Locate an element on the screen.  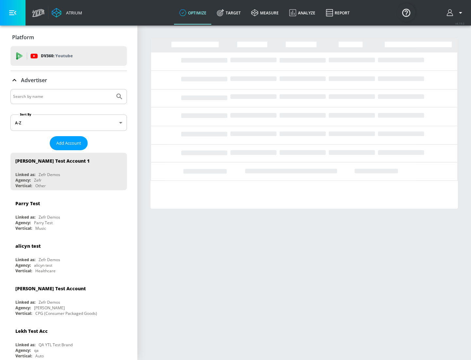
span: Add Account is located at coordinates (69, 143).